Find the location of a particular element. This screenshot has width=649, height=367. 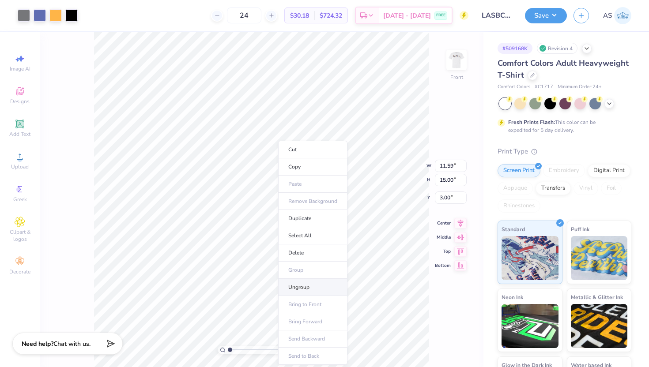

span: Top is located at coordinates (443, 252).